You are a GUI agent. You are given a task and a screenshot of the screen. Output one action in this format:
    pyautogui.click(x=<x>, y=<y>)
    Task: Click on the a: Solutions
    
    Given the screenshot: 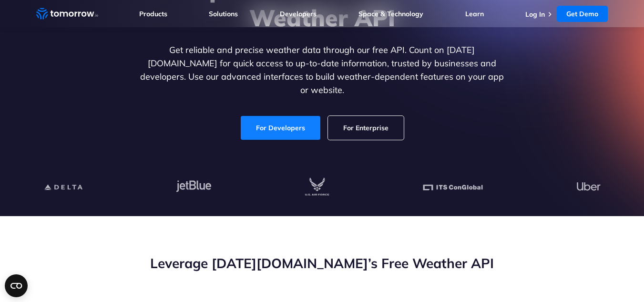 What is the action you would take?
    pyautogui.click(x=223, y=14)
    